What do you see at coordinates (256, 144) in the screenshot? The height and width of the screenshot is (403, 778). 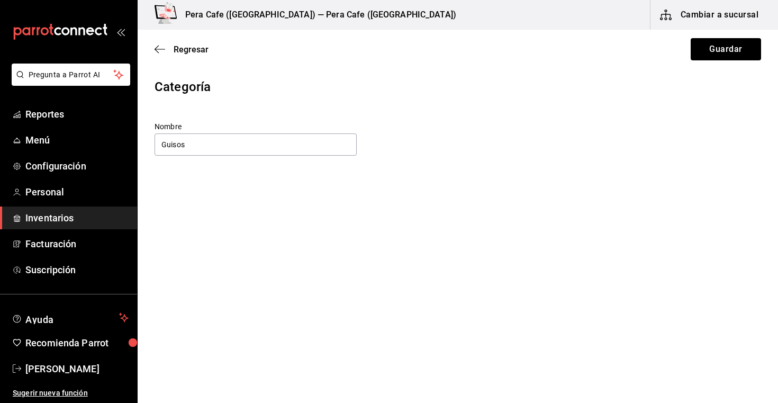 I see `input: Buscar categoría` at bounding box center [256, 144].